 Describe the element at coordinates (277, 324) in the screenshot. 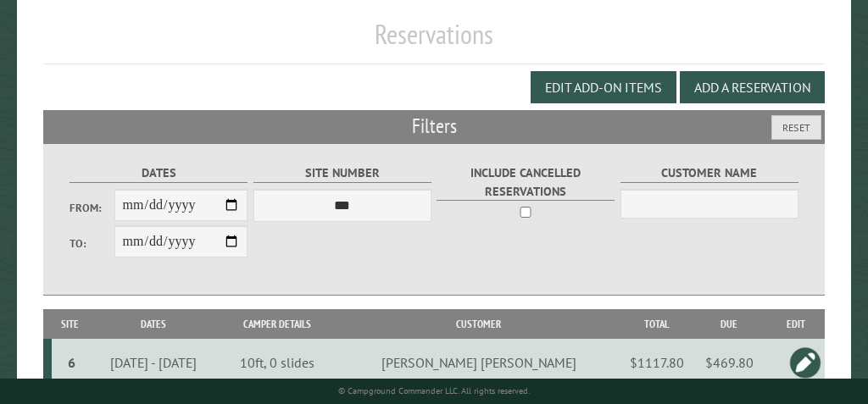

I see `th: Camper Details` at that location.